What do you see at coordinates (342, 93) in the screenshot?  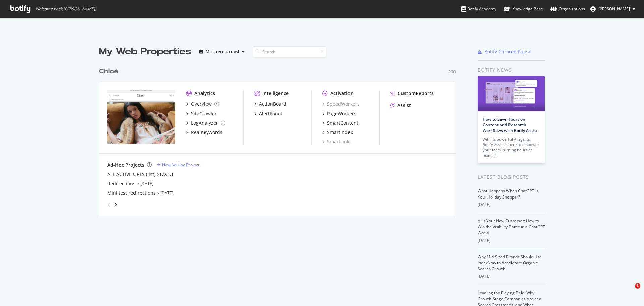 I see `div: Activation` at bounding box center [342, 93].